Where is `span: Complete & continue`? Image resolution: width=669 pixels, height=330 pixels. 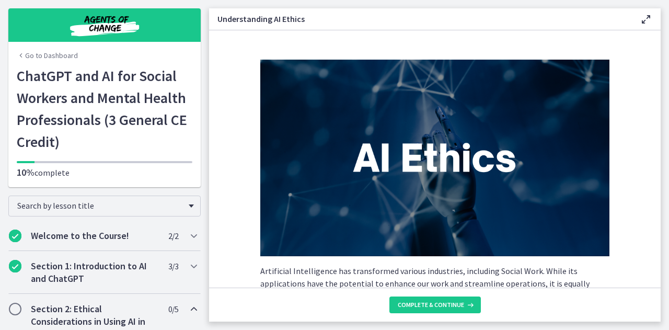 span: Complete & continue is located at coordinates (431, 305).